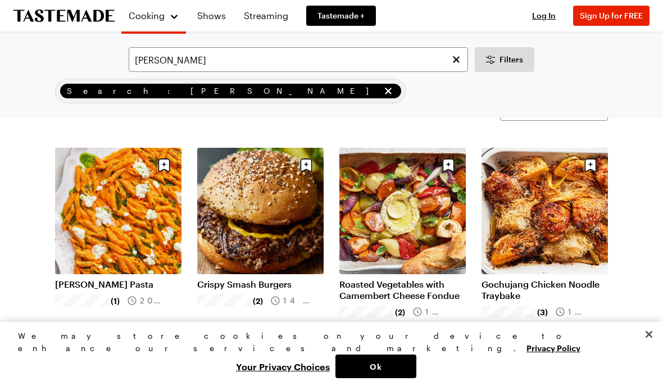 The image size is (663, 386). I want to click on button: Log In, so click(544, 16).